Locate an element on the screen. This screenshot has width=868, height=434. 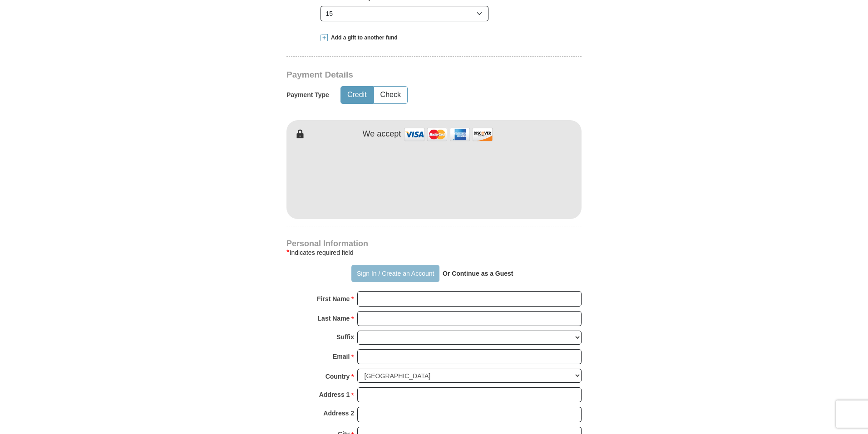
strong: Address 2 is located at coordinates (339, 413).